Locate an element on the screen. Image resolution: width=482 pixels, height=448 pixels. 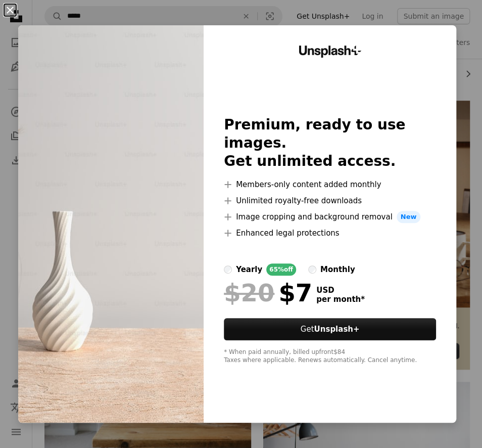
div: * When paid annually, billed upfront $84 Taxes where applicable. Renews automatically. Cancel any... is located at coordinates (330, 356).